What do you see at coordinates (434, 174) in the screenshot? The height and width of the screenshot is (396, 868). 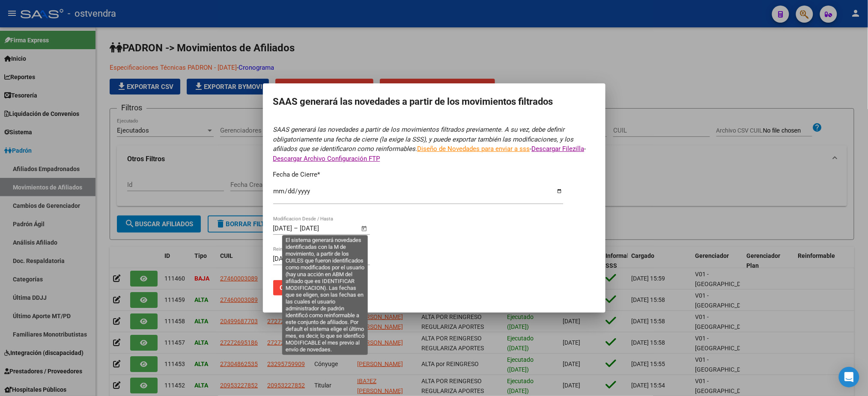 I see `p: Fecha de Cierre` at bounding box center [434, 174].